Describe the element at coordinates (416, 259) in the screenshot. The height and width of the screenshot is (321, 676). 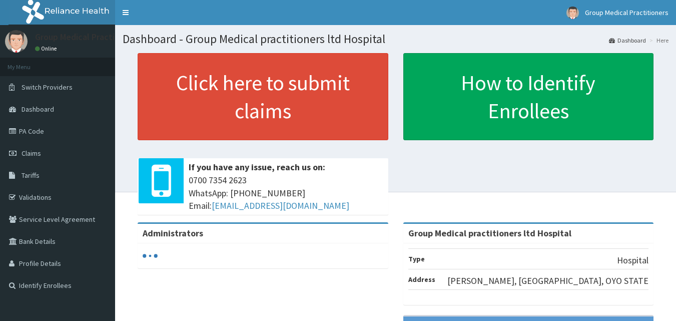
I see `b: Type` at that location.